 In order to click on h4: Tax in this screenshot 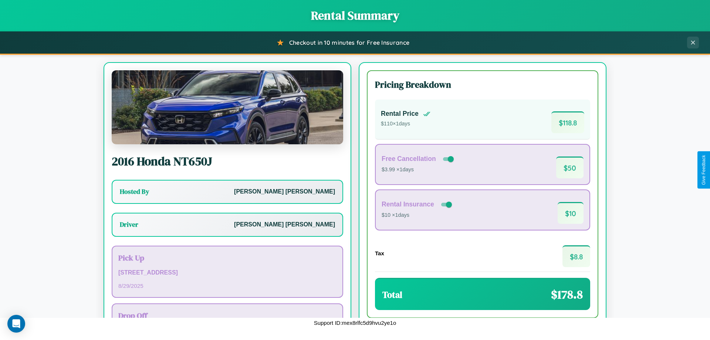, I will do `click(379, 253)`.